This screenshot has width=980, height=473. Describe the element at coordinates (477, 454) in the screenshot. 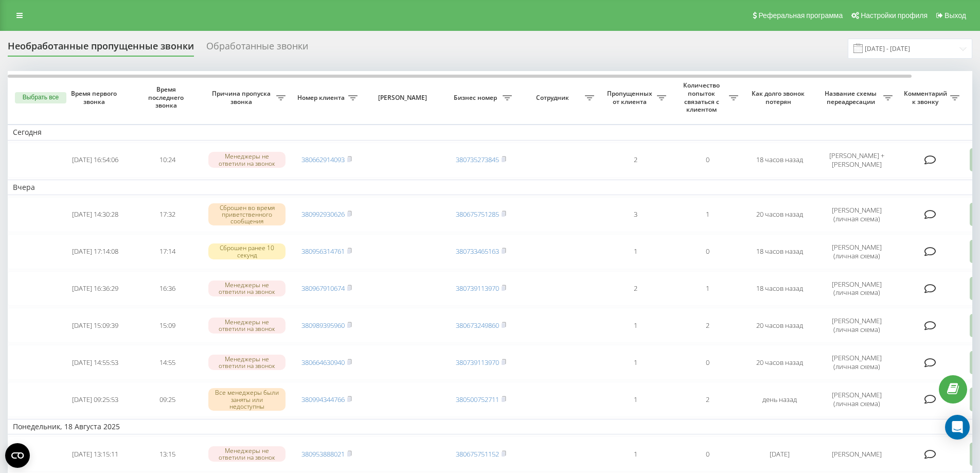

I see `a: 380675751152` at that location.